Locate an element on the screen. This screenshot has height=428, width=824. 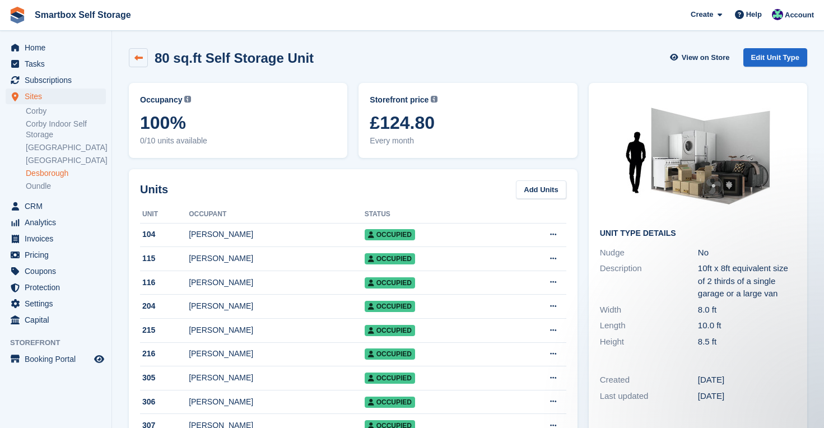
span: Occupancy is located at coordinates (161, 100).